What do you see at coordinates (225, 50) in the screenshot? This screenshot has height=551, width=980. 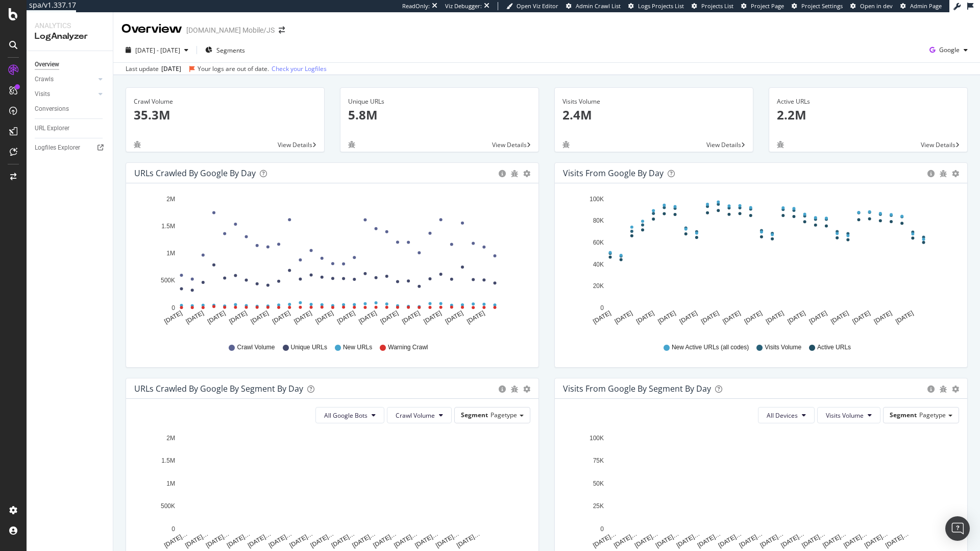 I see `button: Segments` at bounding box center [225, 50].